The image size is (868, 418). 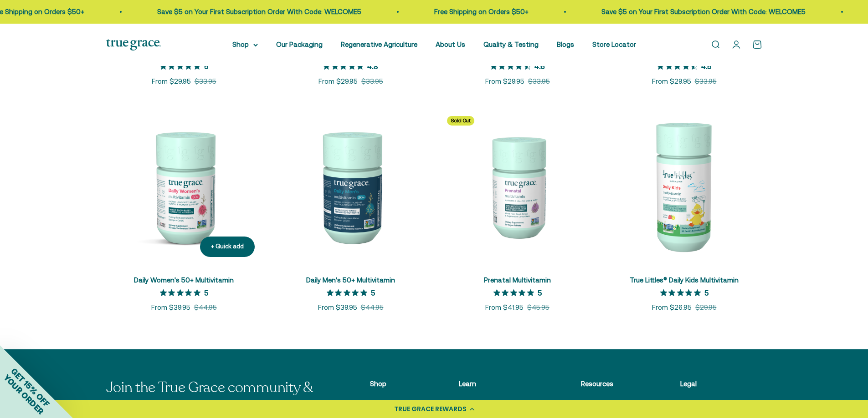 What do you see at coordinates (181, 66) in the screenshot?
I see `span: 5 out of 5 stars rating in total 12 reviews.` at bounding box center [181, 66].